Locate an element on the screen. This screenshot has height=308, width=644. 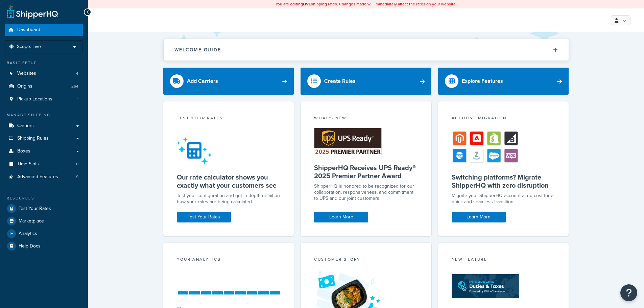
div: Test your rates is located at coordinates (229, 119).